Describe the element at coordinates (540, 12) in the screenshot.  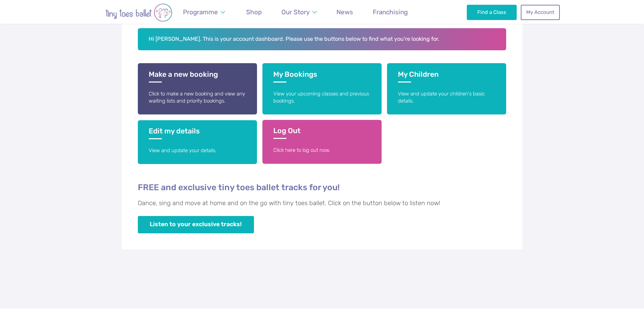
I see `a: My Account` at that location.